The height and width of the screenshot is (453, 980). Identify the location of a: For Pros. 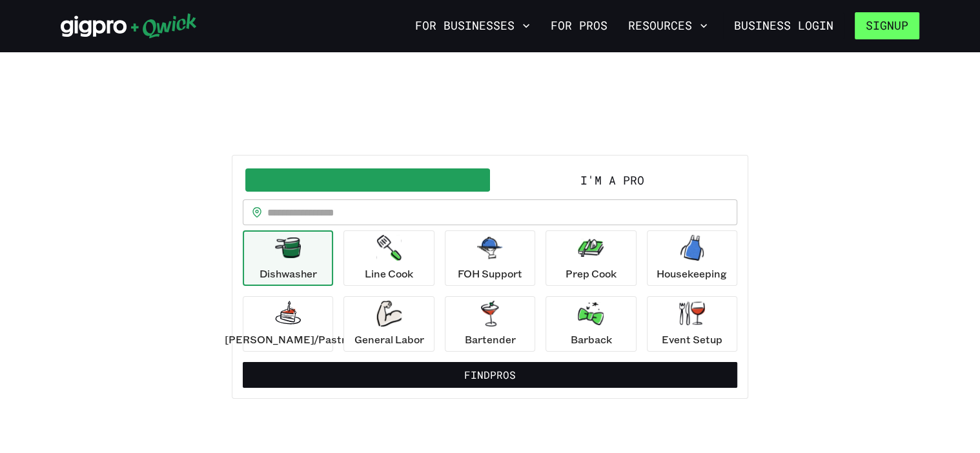
(579, 26).